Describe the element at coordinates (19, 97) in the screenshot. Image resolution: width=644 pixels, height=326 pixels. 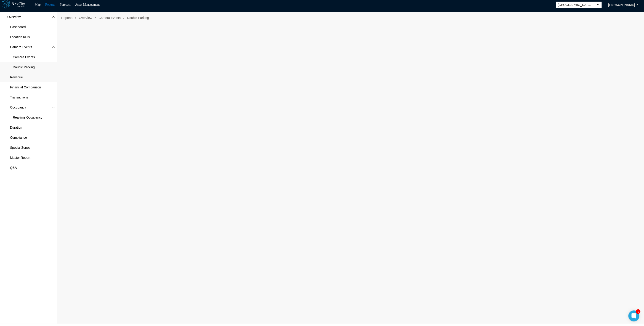
I see `span: Transactions` at that location.